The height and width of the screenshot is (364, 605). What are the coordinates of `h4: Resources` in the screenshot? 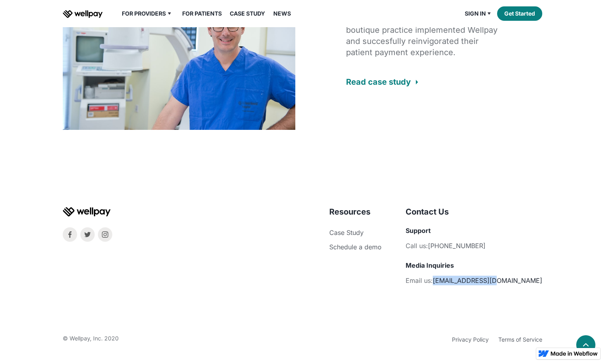 It's located at (355, 212).